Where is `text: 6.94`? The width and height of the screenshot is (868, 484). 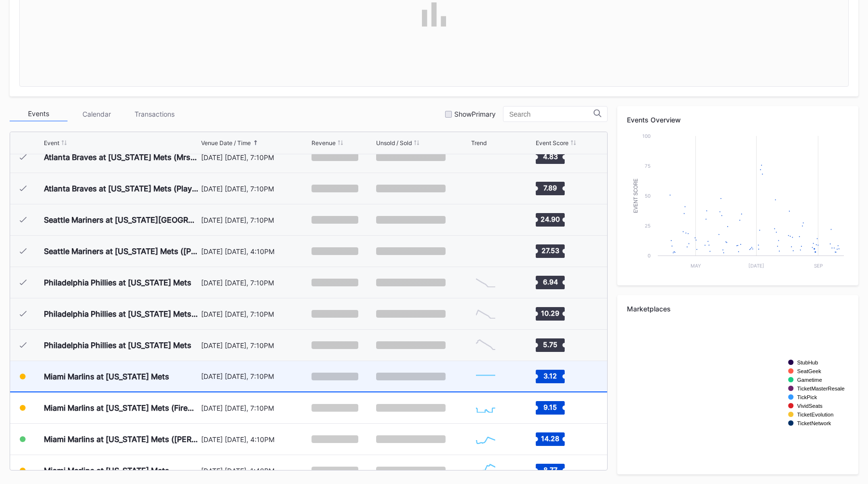 text: 6.94 is located at coordinates (550, 282).